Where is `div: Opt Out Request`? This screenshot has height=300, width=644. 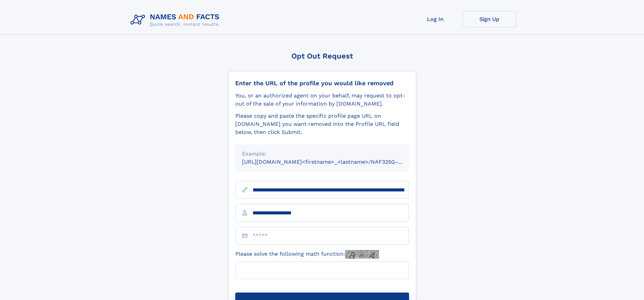 div: Opt Out Request is located at coordinates (322, 56).